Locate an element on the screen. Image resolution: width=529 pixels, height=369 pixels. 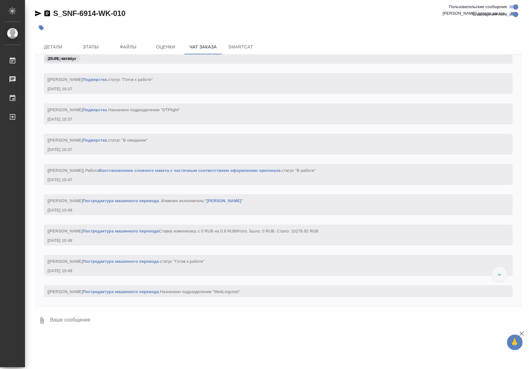
a: Восстановление сложного макета с частичным соответствием оформлению оригинала is located at coordinates (190, 170).